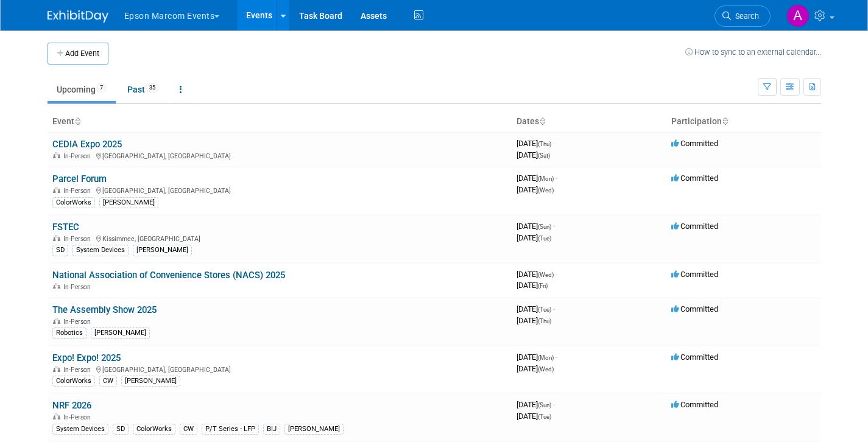 This screenshot has width=868, height=445. Describe the element at coordinates (78, 16) in the screenshot. I see `img: ExhibitDay` at that location.